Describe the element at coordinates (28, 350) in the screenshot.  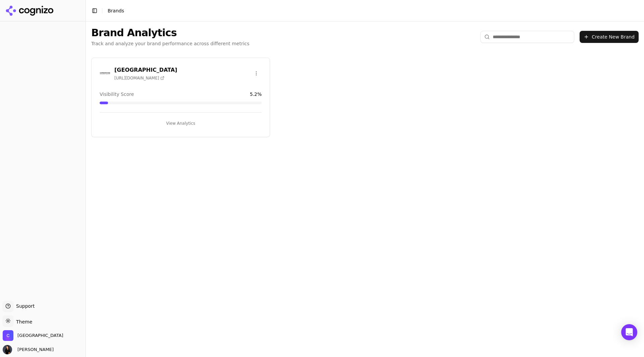
I see `button: Open user button` at that location.